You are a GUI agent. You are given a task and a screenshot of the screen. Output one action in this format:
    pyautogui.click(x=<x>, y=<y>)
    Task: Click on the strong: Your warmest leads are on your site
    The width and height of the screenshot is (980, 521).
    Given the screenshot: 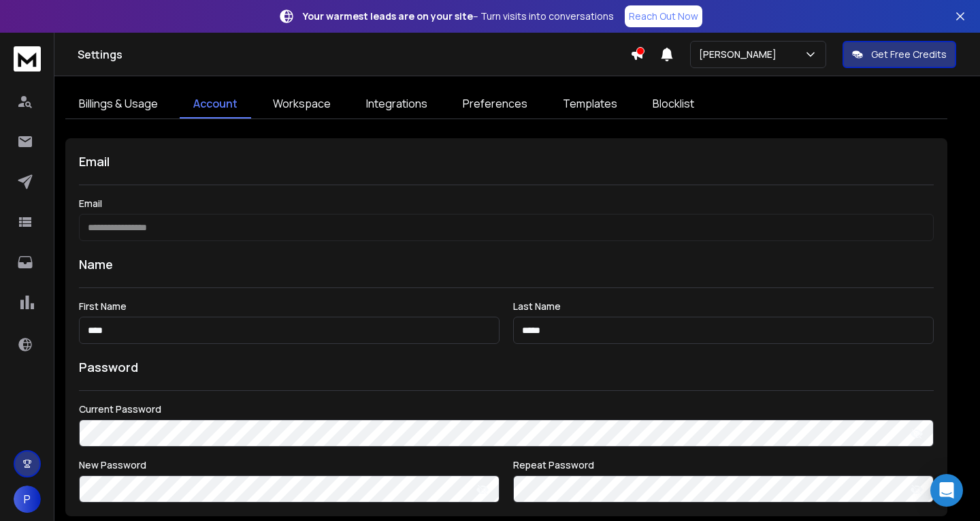 What is the action you would take?
    pyautogui.click(x=388, y=16)
    